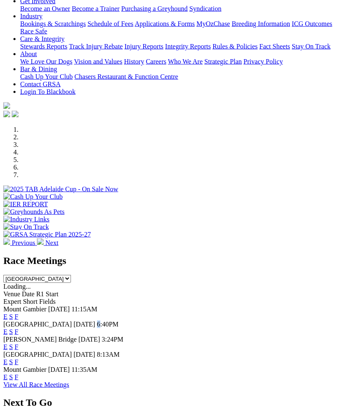 The width and height of the screenshot is (340, 410). I want to click on span: Date, so click(28, 294).